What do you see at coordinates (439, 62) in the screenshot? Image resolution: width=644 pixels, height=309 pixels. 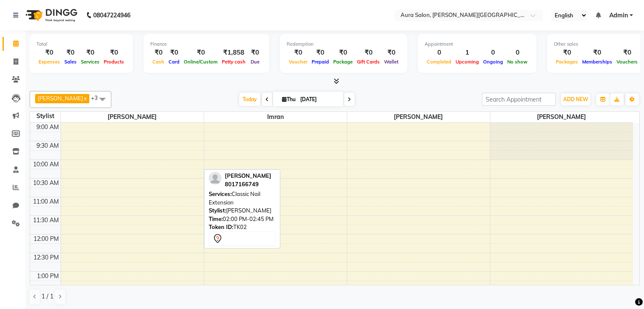 I see `span: Completed` at bounding box center [439, 62].